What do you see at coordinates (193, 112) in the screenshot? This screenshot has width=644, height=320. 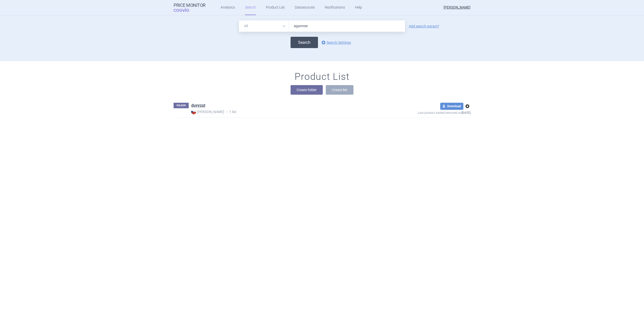 I see `img: CZ` at bounding box center [193, 112].